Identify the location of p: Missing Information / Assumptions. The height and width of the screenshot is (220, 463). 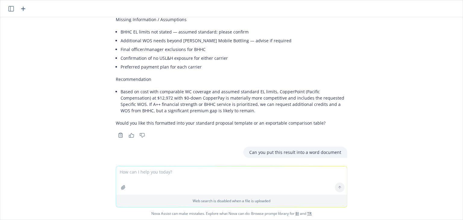
(231, 19).